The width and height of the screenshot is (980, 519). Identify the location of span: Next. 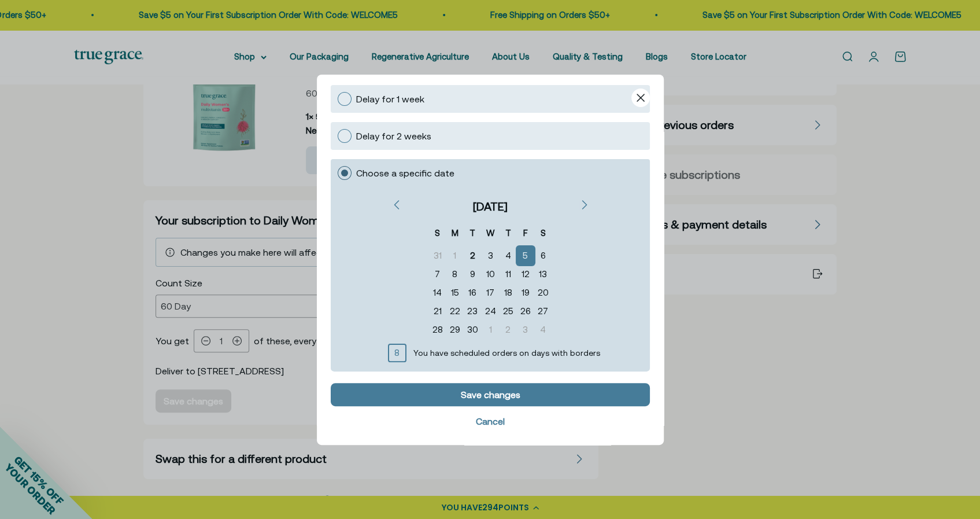
(586, 205).